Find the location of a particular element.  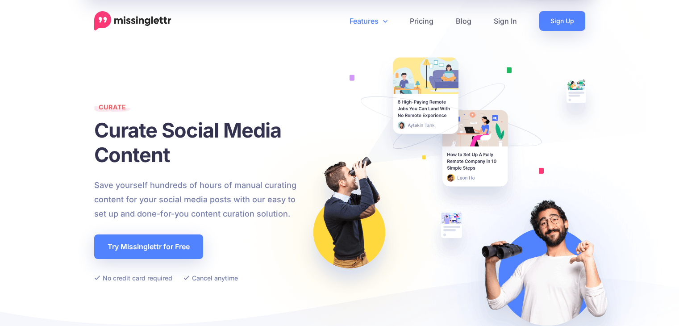

li: No credit card required is located at coordinates (133, 277).